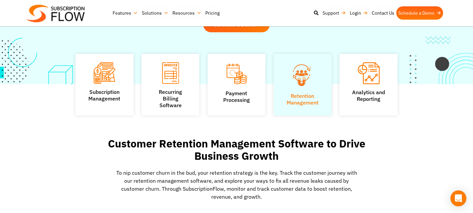  I want to click on div: Open Intercom Messenger, so click(459, 198).